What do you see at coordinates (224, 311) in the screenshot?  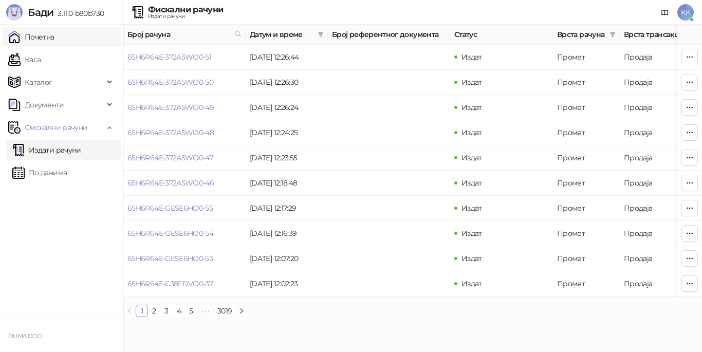 I see `a: 3019` at bounding box center [224, 311].